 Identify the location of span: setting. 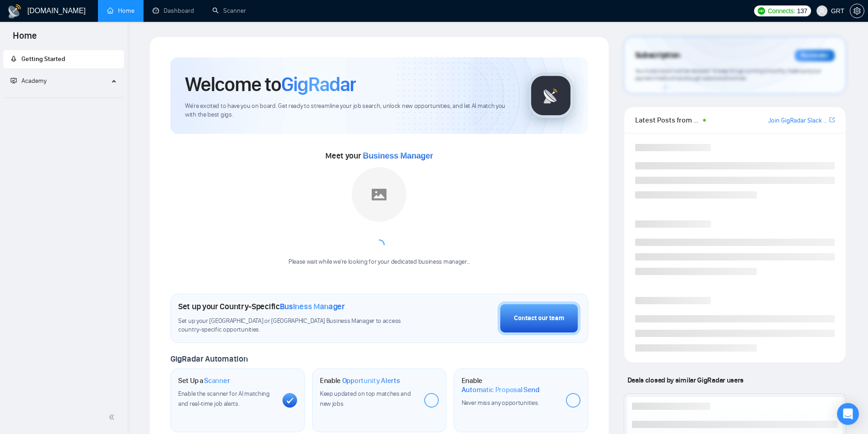
(857, 11).